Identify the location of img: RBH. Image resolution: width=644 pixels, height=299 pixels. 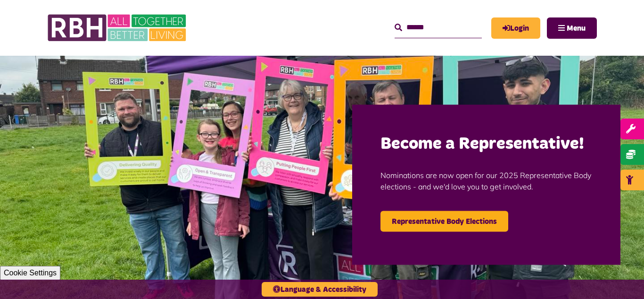
(118, 28).